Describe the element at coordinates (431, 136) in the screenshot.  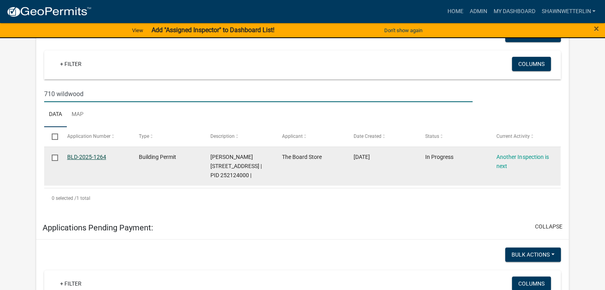
I see `span: Status` at that location.